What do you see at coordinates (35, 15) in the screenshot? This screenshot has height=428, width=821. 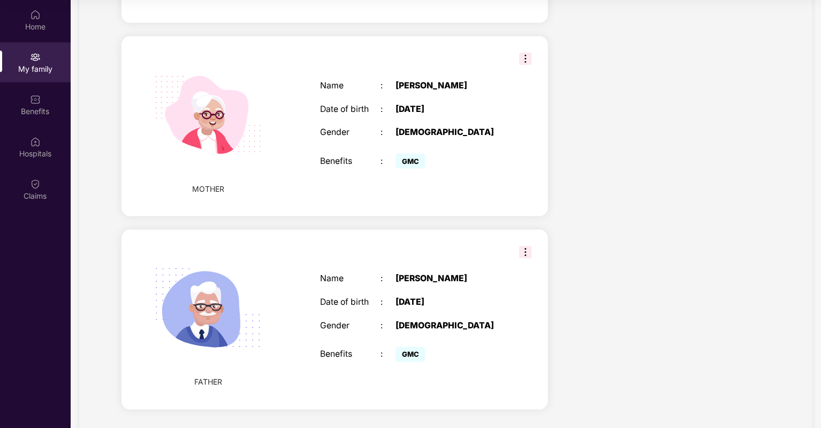 I see `img: svg+xml;base64,PHN2ZyBpZD0iSG9tZSIgeG1sbnM9Imh0dHA6Ly93d3cudzMub3JnLzIwMDAvc3ZnIiB3aWR0aD0iMjAiIG...` at bounding box center [35, 15].